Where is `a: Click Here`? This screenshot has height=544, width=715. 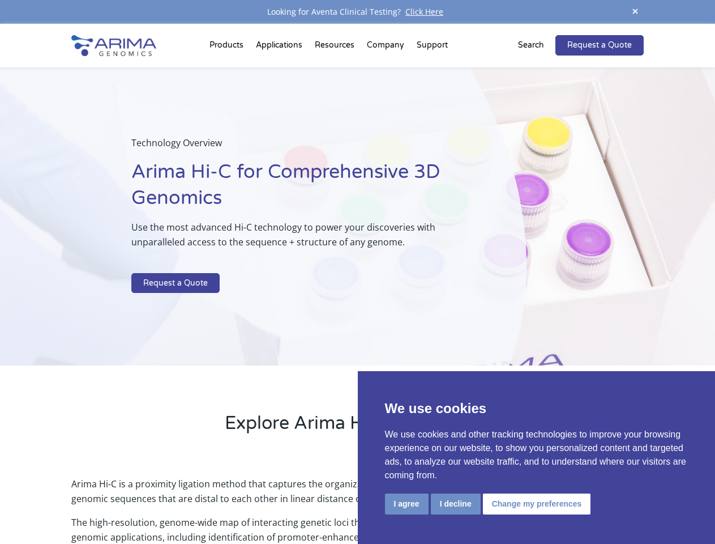 a: Click Here is located at coordinates (424, 11).